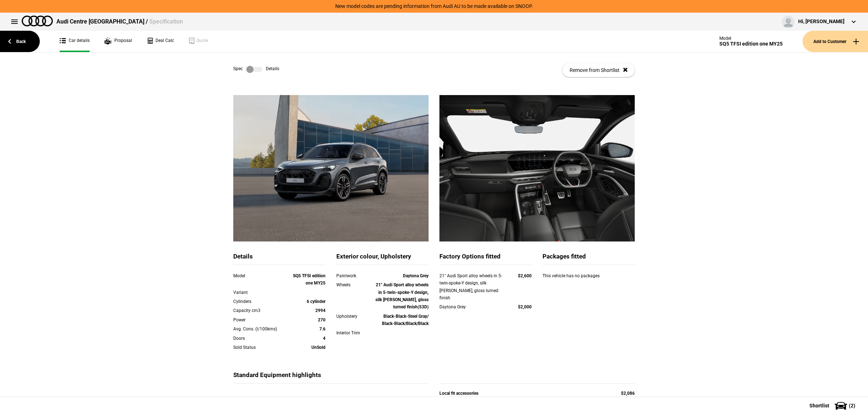  What do you see at coordinates (309, 280) in the screenshot?
I see `strong: SQ5 TFSI edition one MY25` at bounding box center [309, 280].